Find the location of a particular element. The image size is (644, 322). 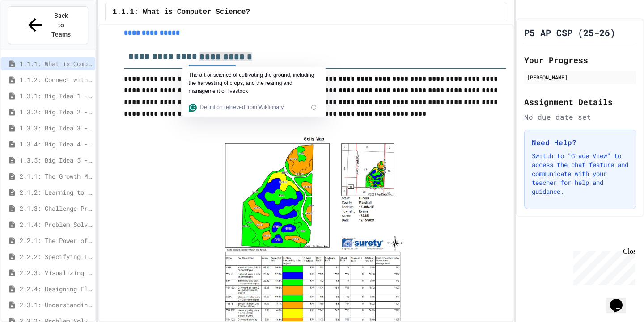

span: 2.2.1: The Power of Algorithms is located at coordinates (55, 240).